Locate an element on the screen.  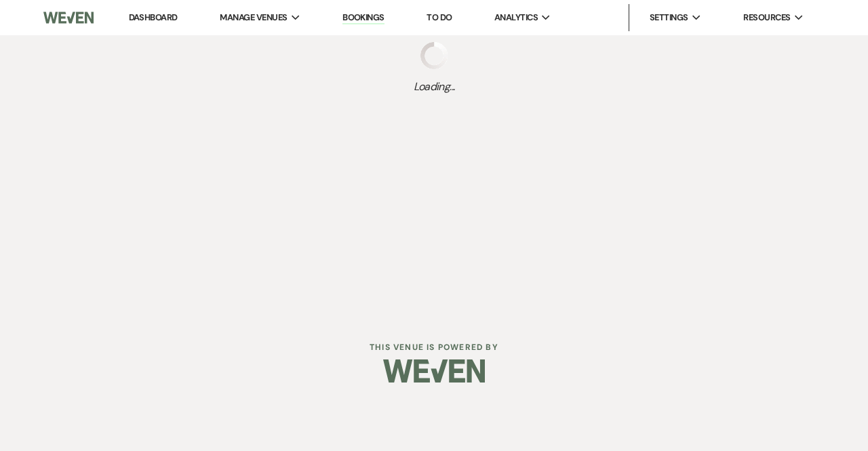
a: Bookings is located at coordinates (363, 18).